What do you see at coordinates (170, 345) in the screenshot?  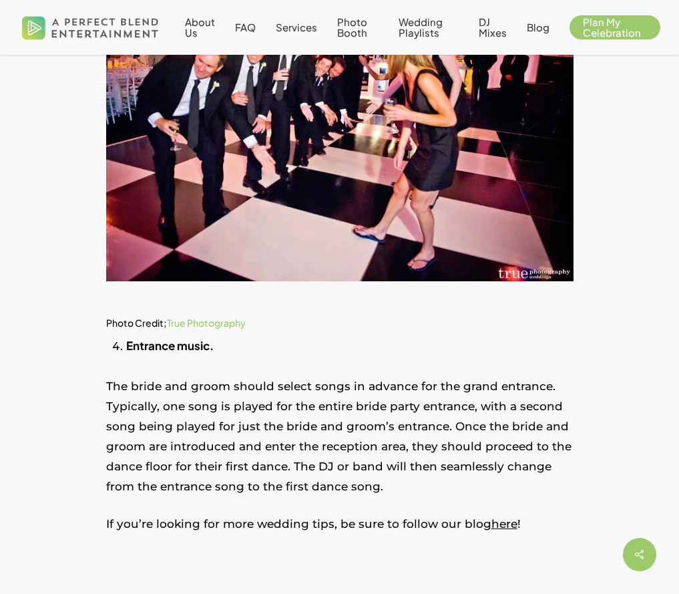 I see `strong: Entrance music.` at bounding box center [170, 345].